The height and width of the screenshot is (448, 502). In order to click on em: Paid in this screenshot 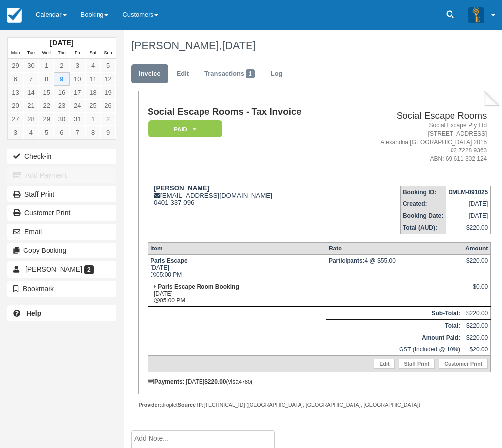, I will do `click(185, 129)`.